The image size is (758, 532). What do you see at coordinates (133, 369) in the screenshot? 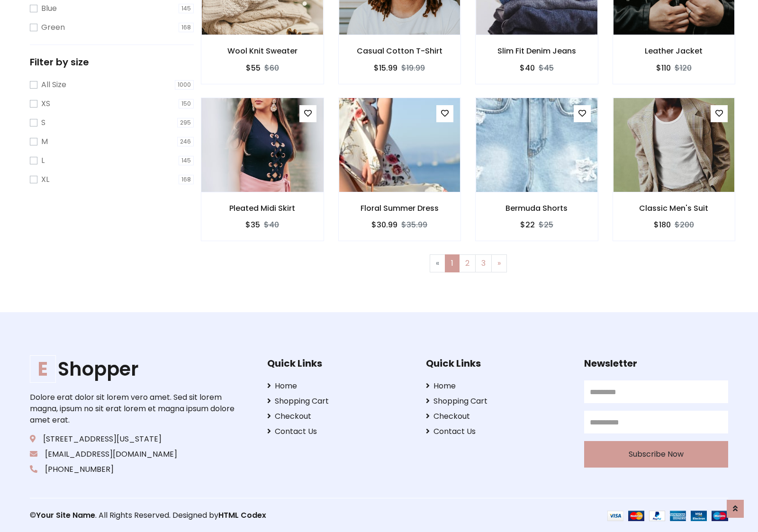
I see `h1: Shopper` at bounding box center [133, 369].